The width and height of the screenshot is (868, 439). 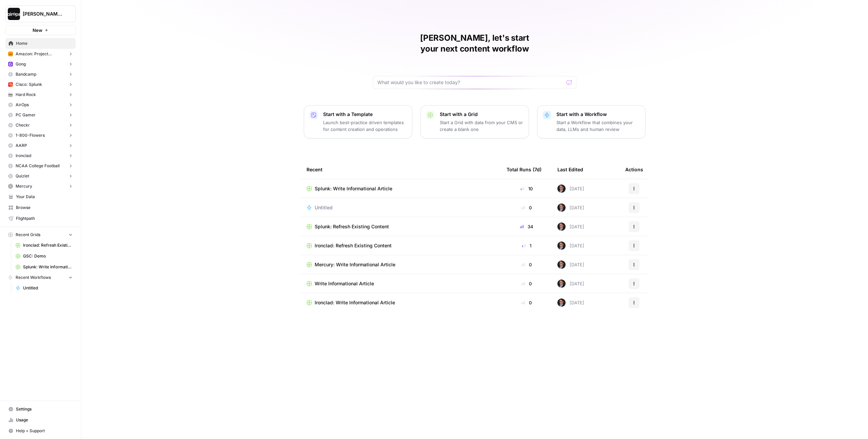 What do you see at coordinates (29, 85) in the screenshot?
I see `span: Cisco: Splunk` at bounding box center [29, 85].